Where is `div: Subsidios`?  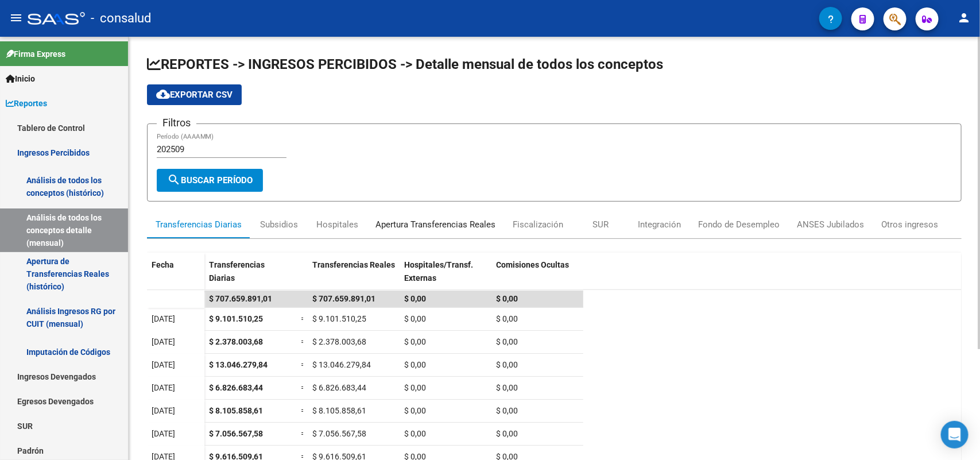
div: Subsidios is located at coordinates (279, 224).